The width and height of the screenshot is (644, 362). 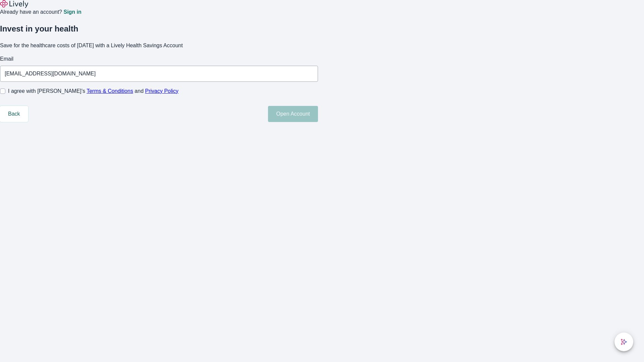 I want to click on button: chat, so click(x=624, y=342).